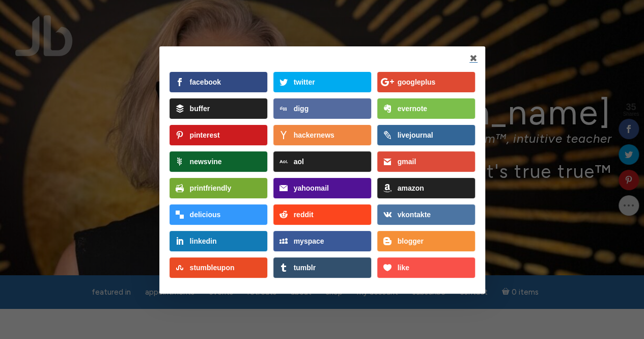 Image resolution: width=644 pixels, height=339 pixels. I want to click on a: reddit, so click(322, 215).